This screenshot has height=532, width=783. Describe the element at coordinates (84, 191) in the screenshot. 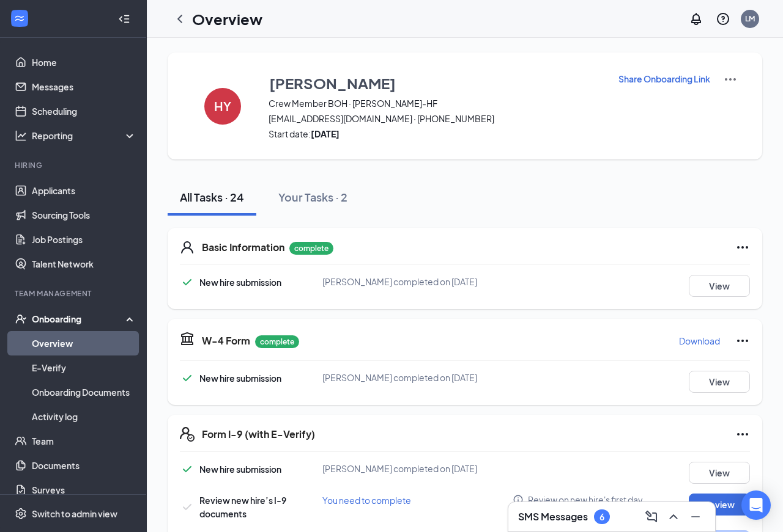

I see `a: Applicants` at that location.